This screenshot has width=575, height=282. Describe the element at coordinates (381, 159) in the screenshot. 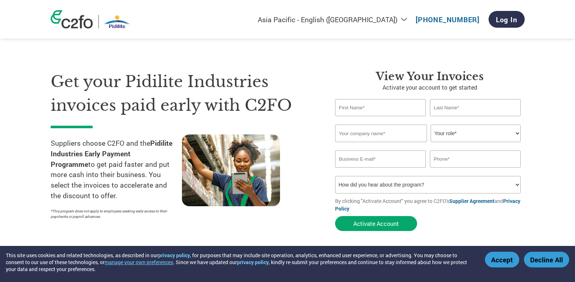

I see `input: Invalid Email format` at that location.